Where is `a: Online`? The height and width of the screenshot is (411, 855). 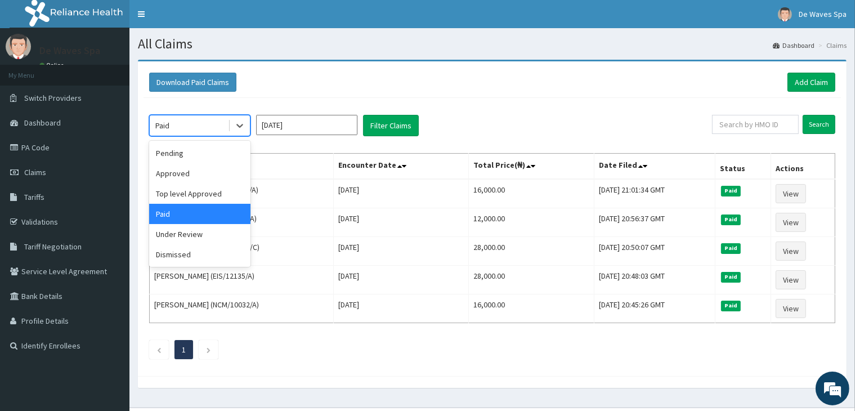 a: Online is located at coordinates (53, 65).